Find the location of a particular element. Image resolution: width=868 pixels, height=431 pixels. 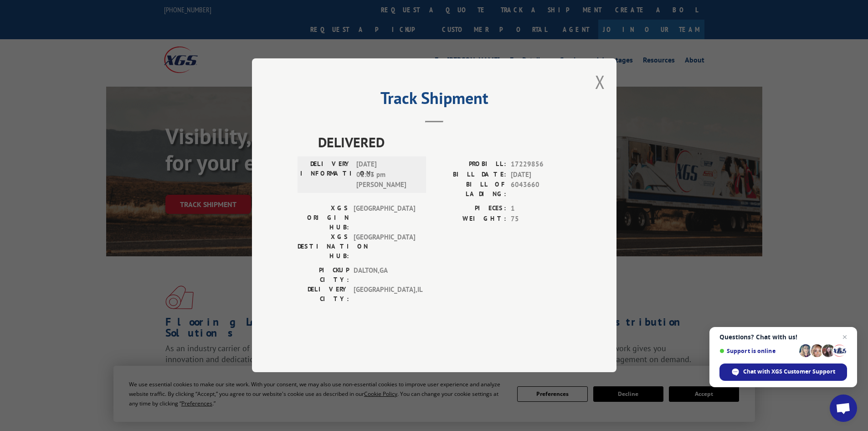

label: XGS ORIGIN HUB: is located at coordinates (323, 218).